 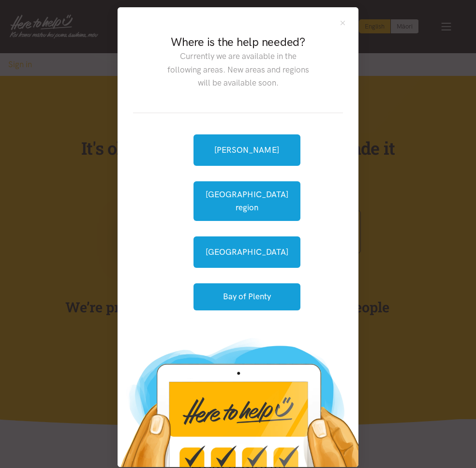 I want to click on button: Close, so click(x=342, y=23).